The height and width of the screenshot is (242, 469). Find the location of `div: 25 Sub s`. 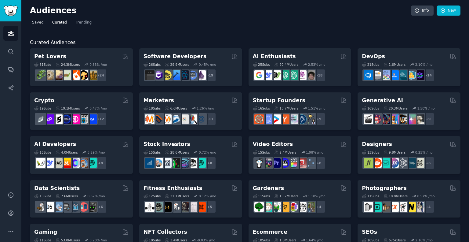

div: 25 Sub s is located at coordinates (262, 64).